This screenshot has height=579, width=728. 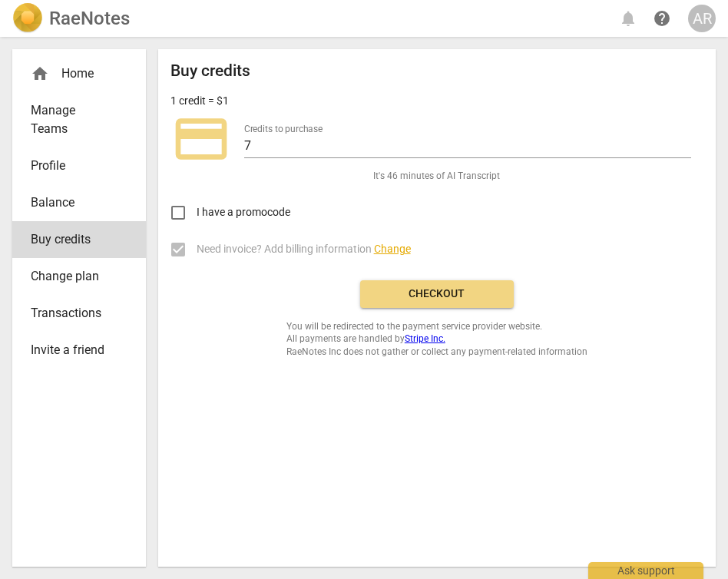 I want to click on label: Credits to purchase, so click(x=283, y=129).